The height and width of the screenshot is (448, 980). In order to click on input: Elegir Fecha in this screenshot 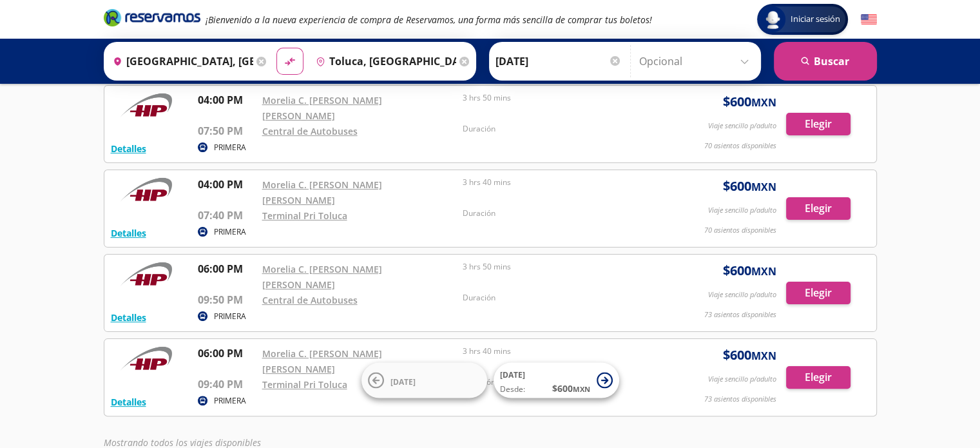, I will do `click(558, 61)`.